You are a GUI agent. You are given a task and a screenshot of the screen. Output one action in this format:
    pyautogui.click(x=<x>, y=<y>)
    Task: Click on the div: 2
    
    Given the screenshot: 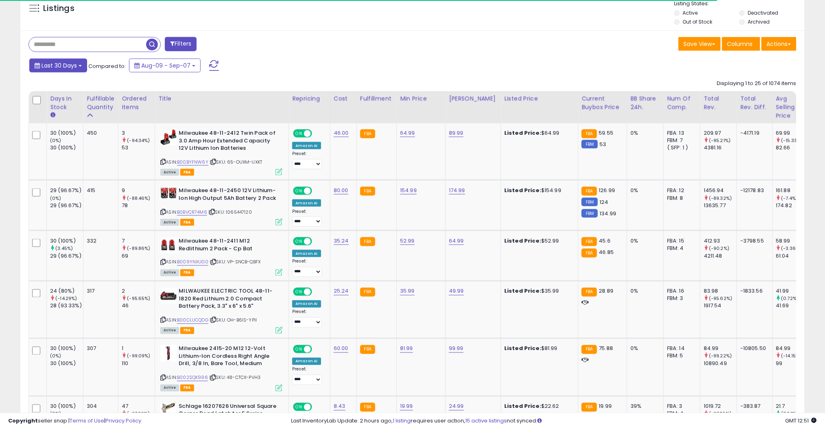 What is the action you would take?
    pyautogui.click(x=138, y=292)
    